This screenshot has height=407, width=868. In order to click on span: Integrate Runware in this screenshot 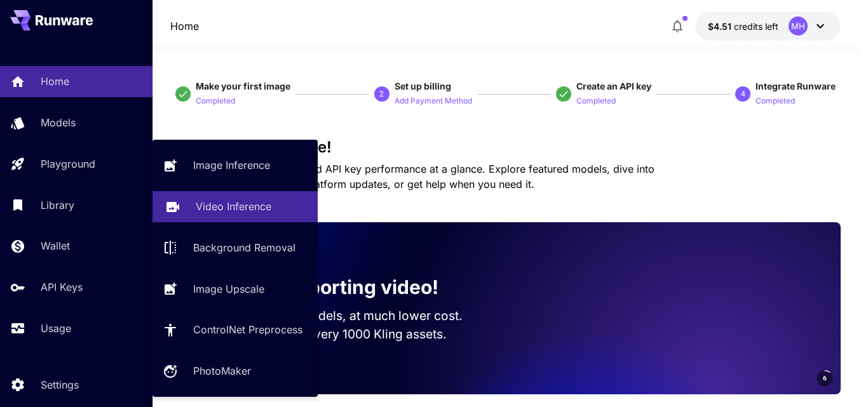, I will do `click(795, 86)`.